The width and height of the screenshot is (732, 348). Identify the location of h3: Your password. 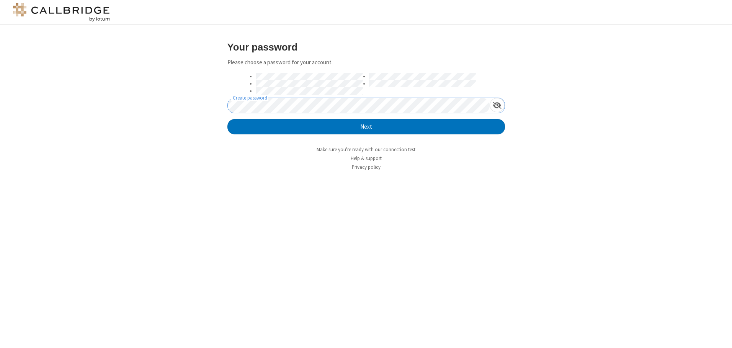
(366, 47).